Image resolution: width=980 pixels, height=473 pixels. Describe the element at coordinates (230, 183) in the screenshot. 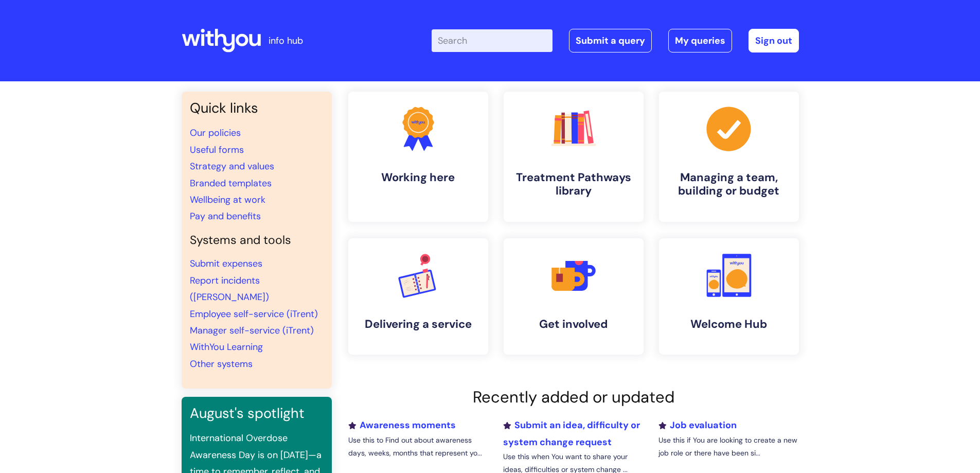

I see `a: Branded templates` at that location.